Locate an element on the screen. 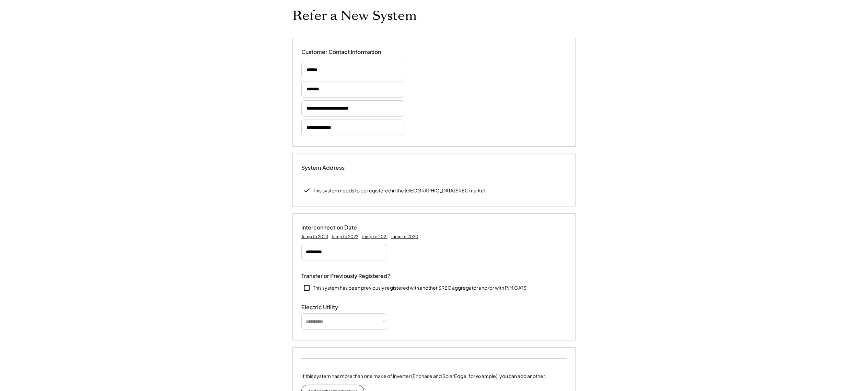 The height and width of the screenshot is (391, 868). div: Transfer or Previously Registered? is located at coordinates (346, 276).